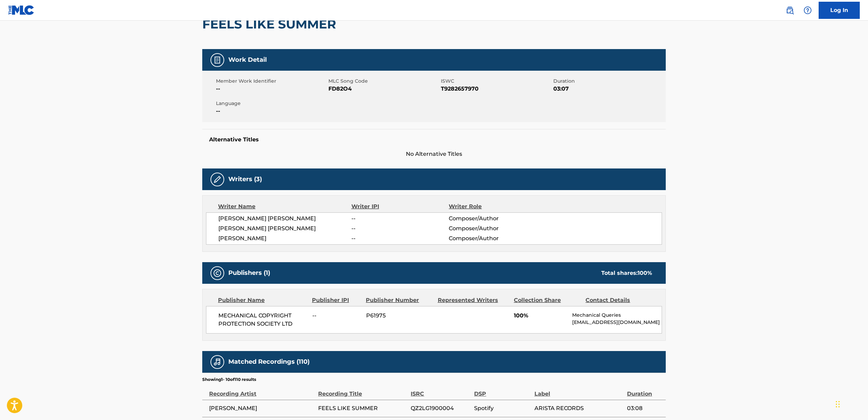 The height and width of the screenshot is (420, 868). What do you see at coordinates (217, 274) in the screenshot?
I see `img: Publishers` at bounding box center [217, 274].